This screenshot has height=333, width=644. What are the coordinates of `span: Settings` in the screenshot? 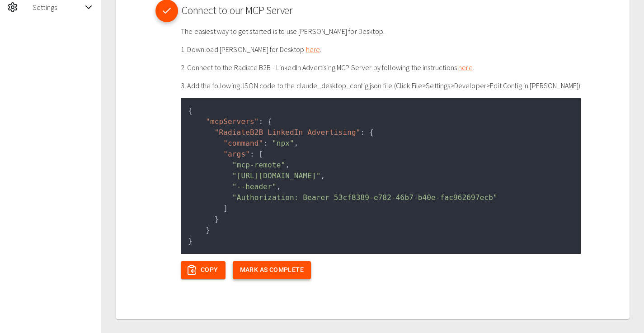 It's located at (58, 7).